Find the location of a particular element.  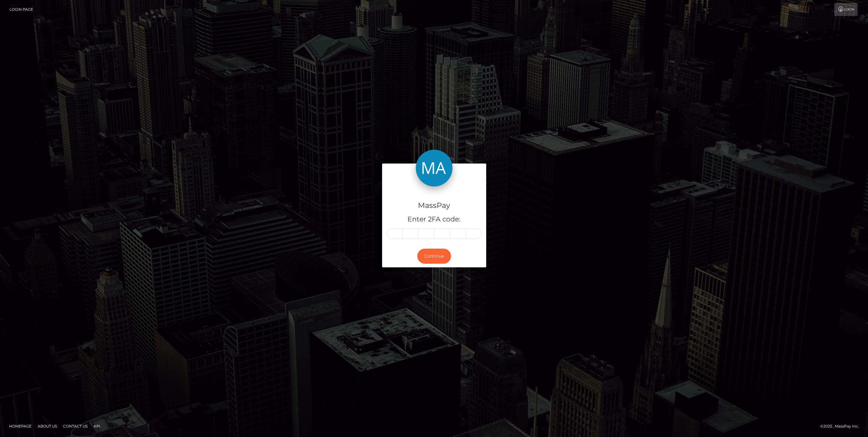

h5: Enter 2FA code: is located at coordinates (434, 219).